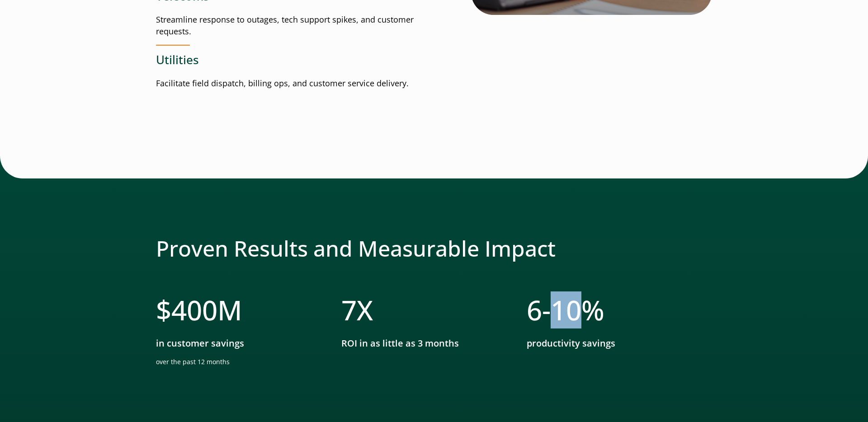 The width and height of the screenshot is (868, 422). I want to click on span: 6-, so click(539, 310).